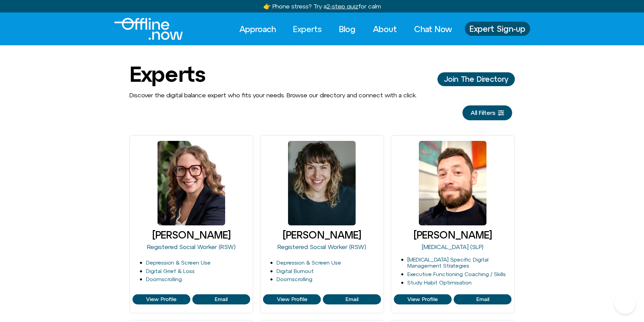 The height and width of the screenshot is (322, 644). I want to click on a: Executive Functioning Coaching / Skills, so click(457, 274).